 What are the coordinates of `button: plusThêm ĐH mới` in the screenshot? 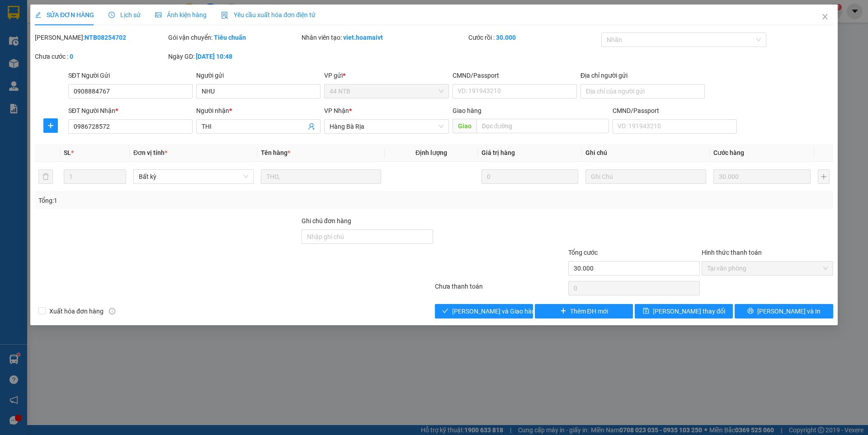 It's located at (584, 312).